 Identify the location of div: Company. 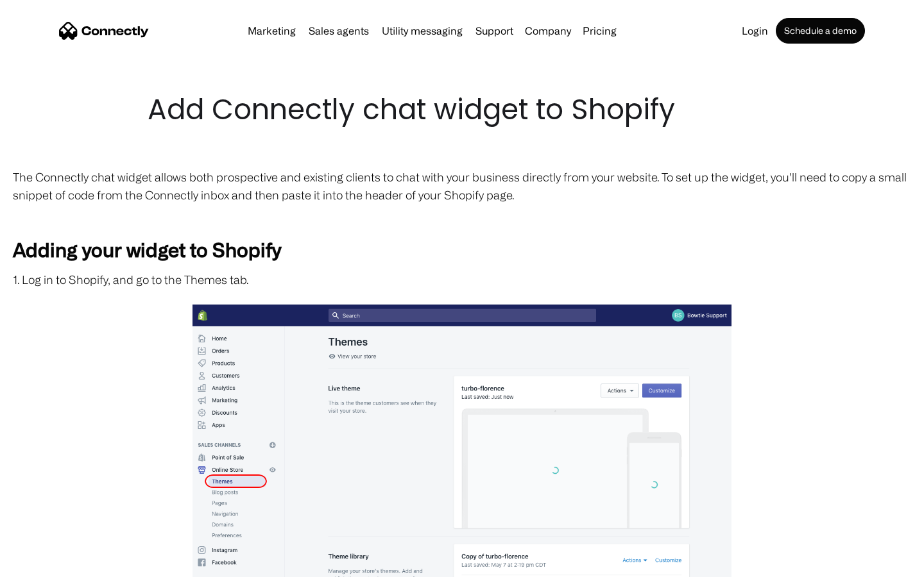
(548, 30).